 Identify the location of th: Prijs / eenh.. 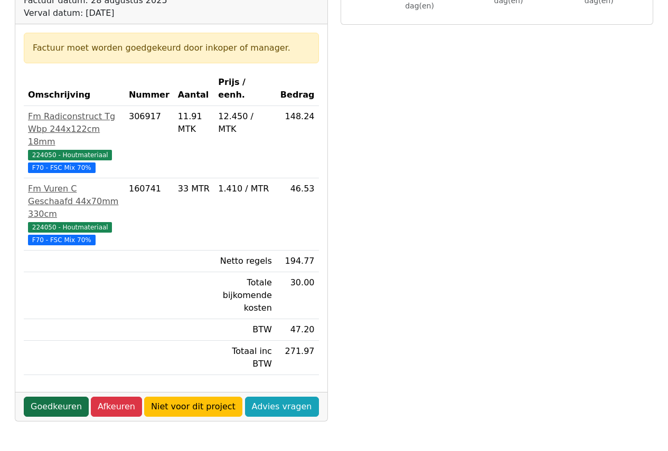
(245, 89).